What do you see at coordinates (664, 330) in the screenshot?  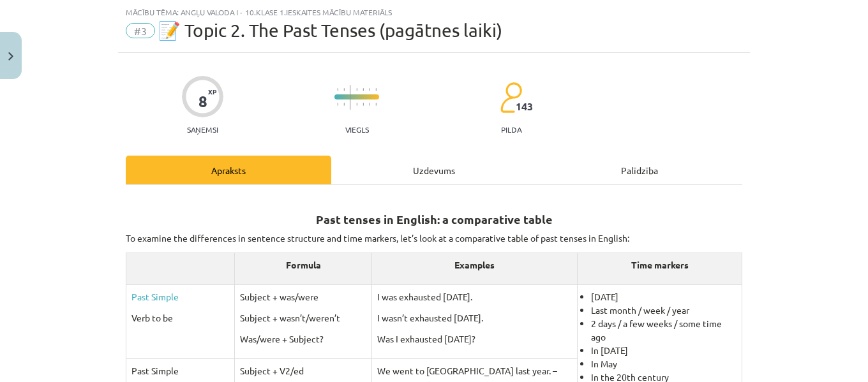 I see `li: 2 days / a few weeks / some time ago` at bounding box center [664, 330].